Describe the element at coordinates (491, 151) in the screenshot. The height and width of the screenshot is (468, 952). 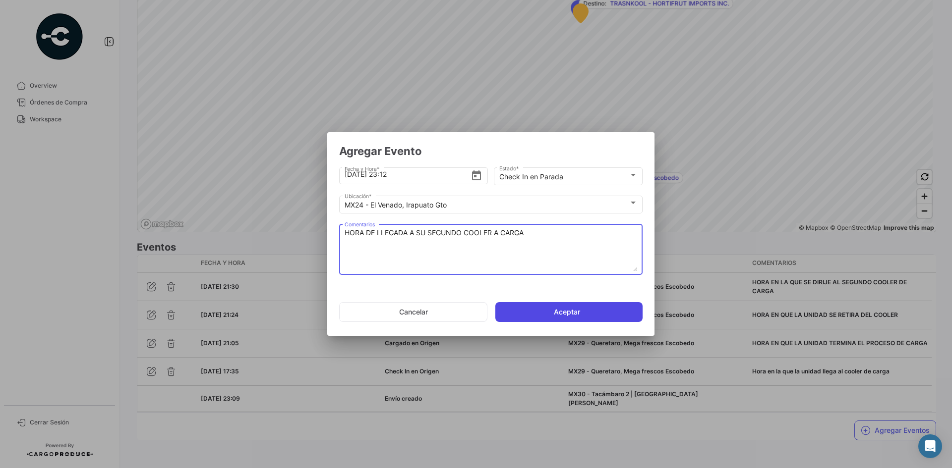
I see `h2: Agregar Evento` at that location.